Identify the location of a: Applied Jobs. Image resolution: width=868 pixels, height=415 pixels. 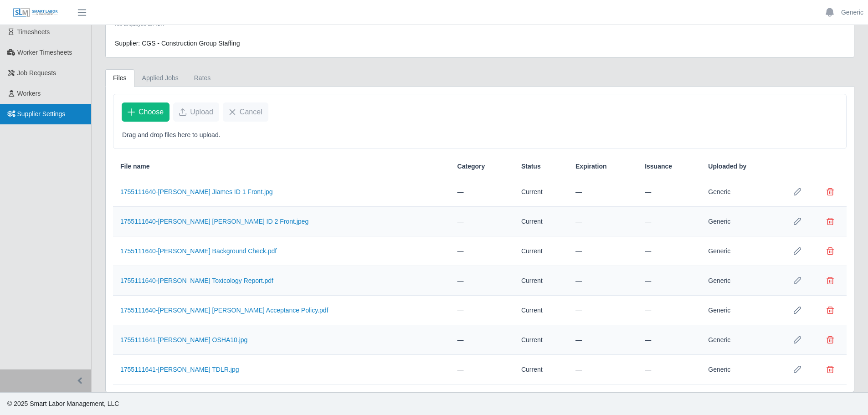
(160, 78).